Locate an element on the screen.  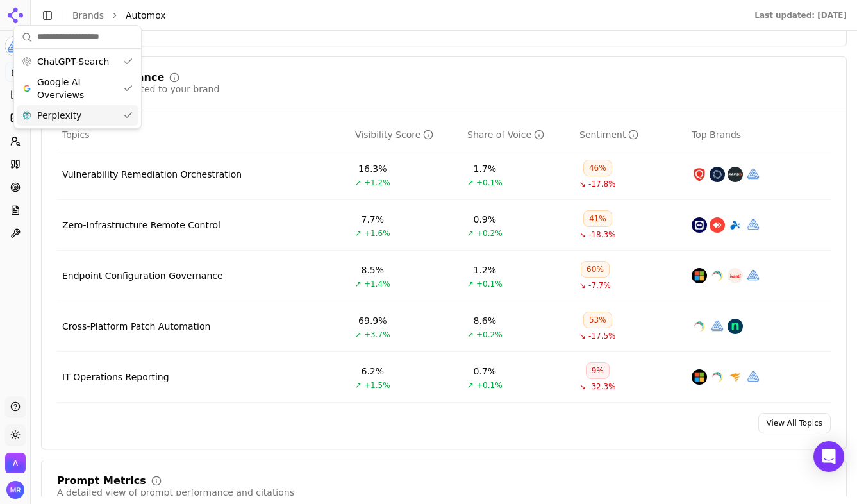
img: ninjaone is located at coordinates (736, 326).